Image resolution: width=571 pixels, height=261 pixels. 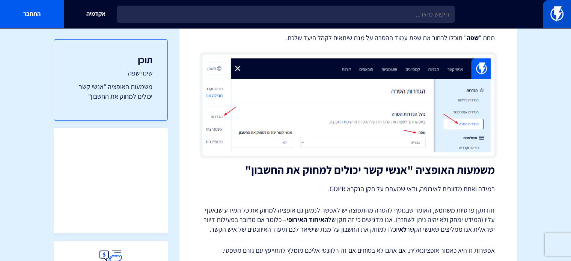 I want to click on strong: האיחוד האירופי, so click(x=307, y=219).